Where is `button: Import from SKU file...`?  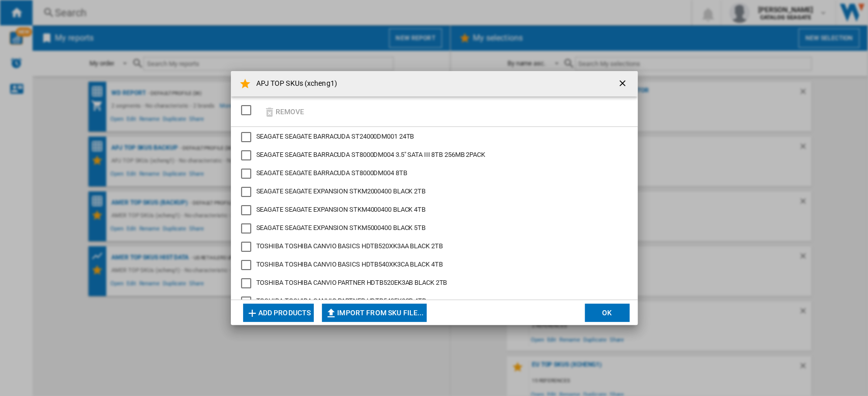
button: Import from SKU file... is located at coordinates (374, 313).